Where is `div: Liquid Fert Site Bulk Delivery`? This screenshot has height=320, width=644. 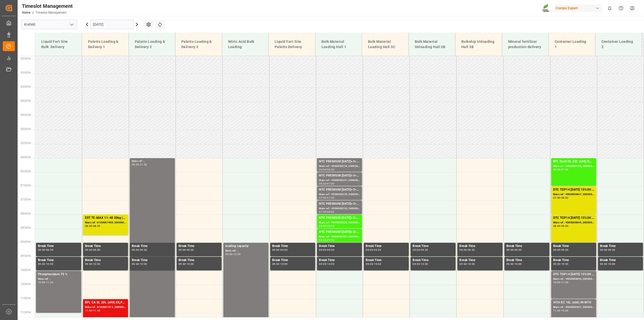
div: Liquid Fert Site Bulk Delivery is located at coordinates (59, 45).